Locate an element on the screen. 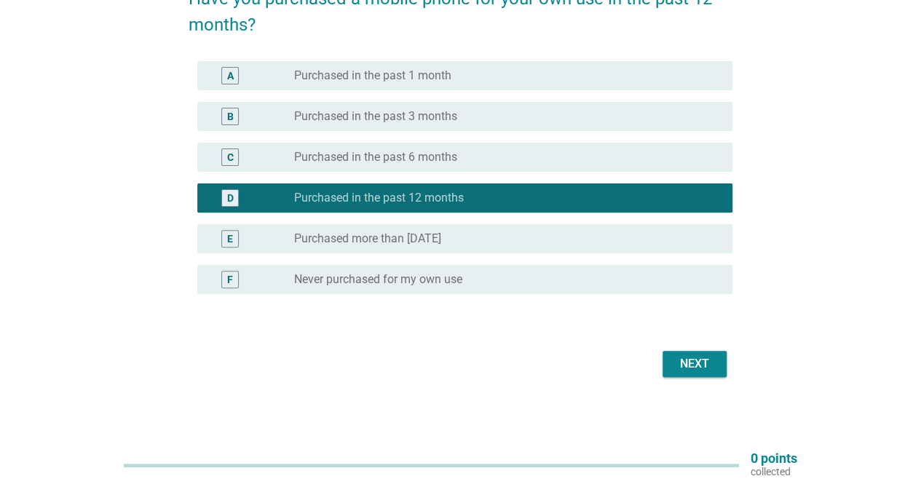 The height and width of the screenshot is (484, 921). div: D is located at coordinates (230, 198).